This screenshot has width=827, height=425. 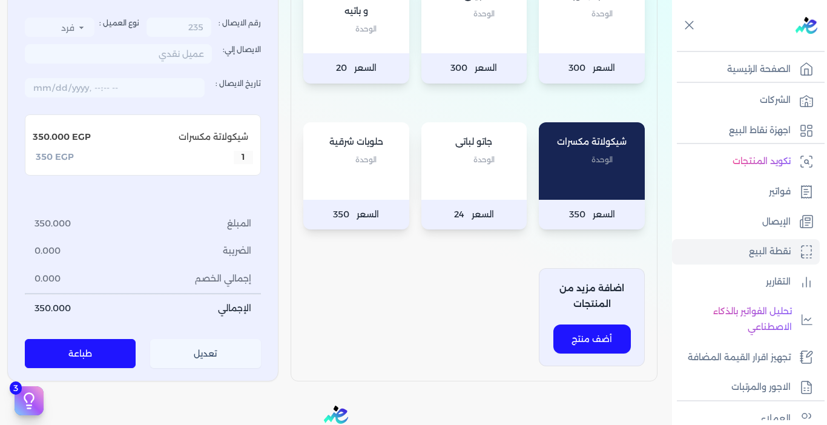 What do you see at coordinates (203, 27) in the screenshot?
I see `label: رقم الايصال :` at bounding box center [203, 27].